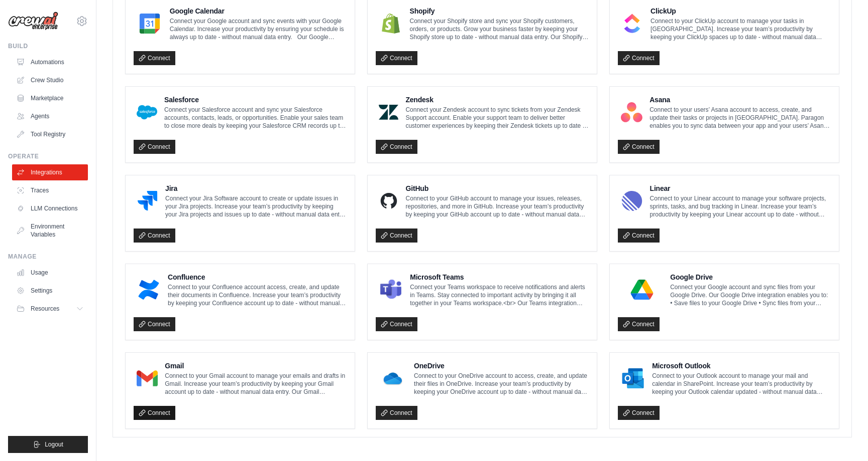 This screenshot has width=868, height=461. Describe the element at coordinates (255, 117) in the screenshot. I see `p: Connect your Salesforce account and sync your Salesforce accounts, contacts, leads, or opportunit...` at that location.